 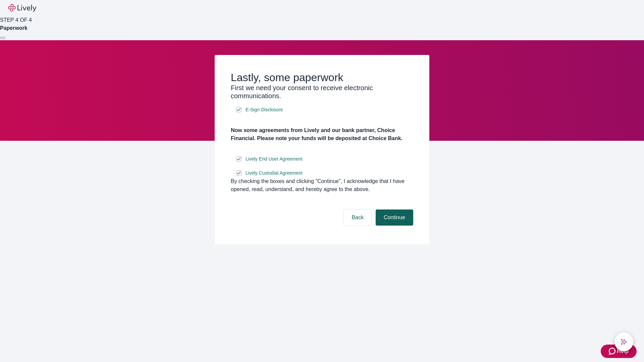 I want to click on div: By checking the boxes and clicking “Continue", I acknowledge that I have opened, read, understand..., so click(x=322, y=186).